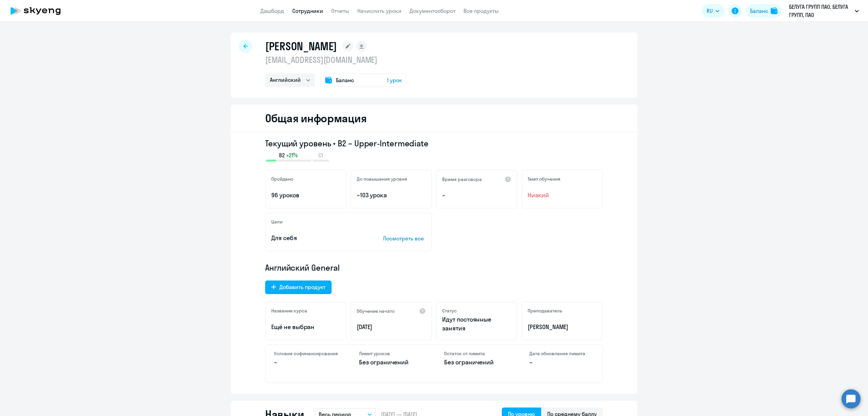 This screenshot has width=868, height=416. Describe the element at coordinates (292, 155) in the screenshot. I see `span: +21%` at that location.